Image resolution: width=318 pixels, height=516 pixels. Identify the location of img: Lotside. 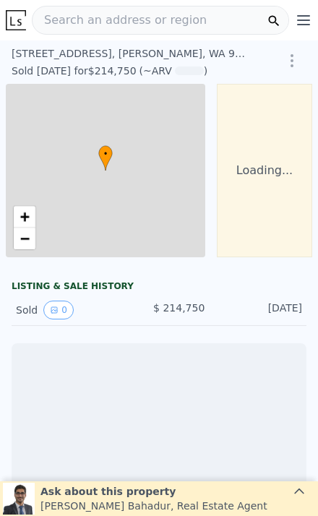
(16, 20).